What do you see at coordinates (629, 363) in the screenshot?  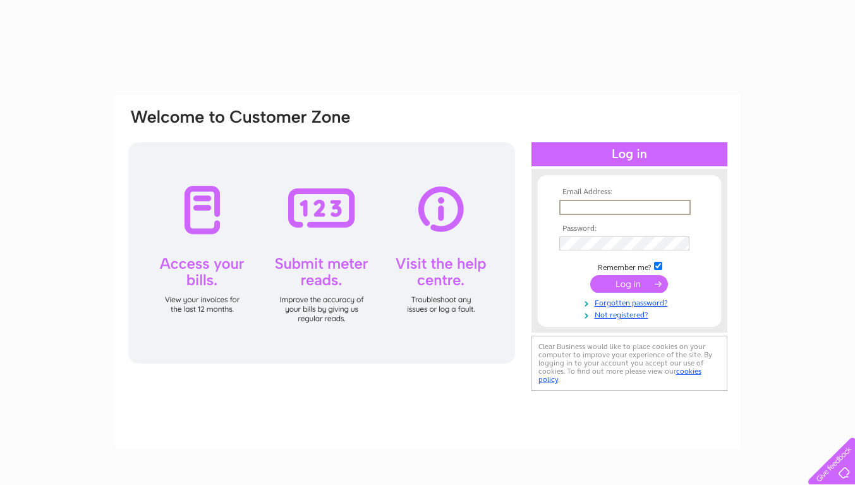 I see `div: Clear Business would like to place cookies on your computer to improve your experience of the sit...` at bounding box center [629, 363].